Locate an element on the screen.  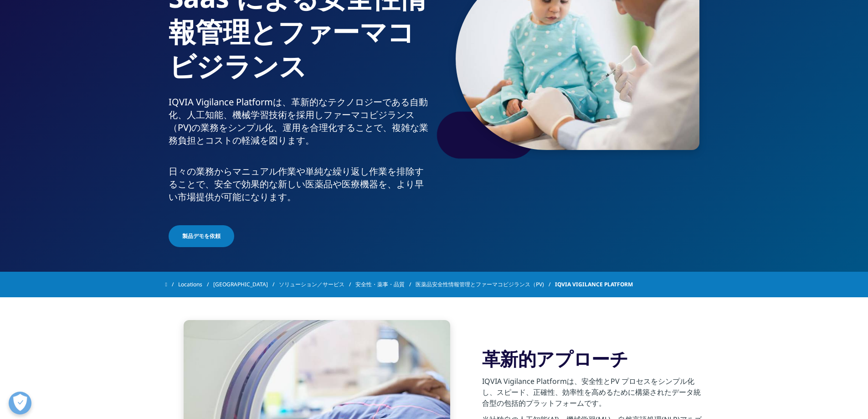
a: 安全性・薬事・品質 is located at coordinates (385, 285).